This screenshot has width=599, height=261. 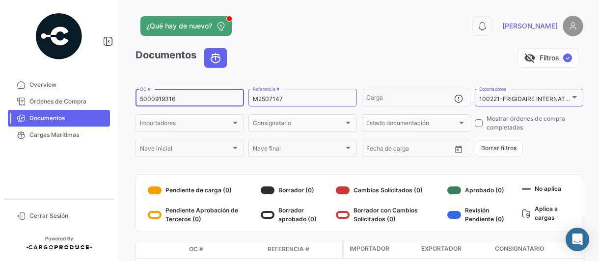 What do you see at coordinates (288, 249) in the screenshot?
I see `span: Referencia #` at bounding box center [288, 249].